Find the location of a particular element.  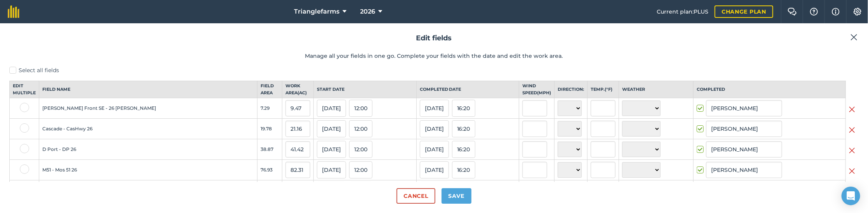

th: Wind speed ( mph ) is located at coordinates (537, 90).